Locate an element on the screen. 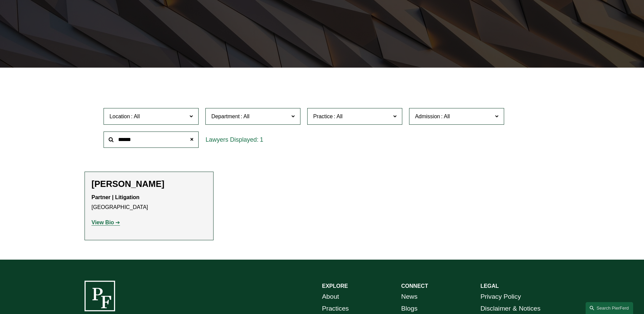 The image size is (644, 314). span: Practice is located at coordinates (323, 116).